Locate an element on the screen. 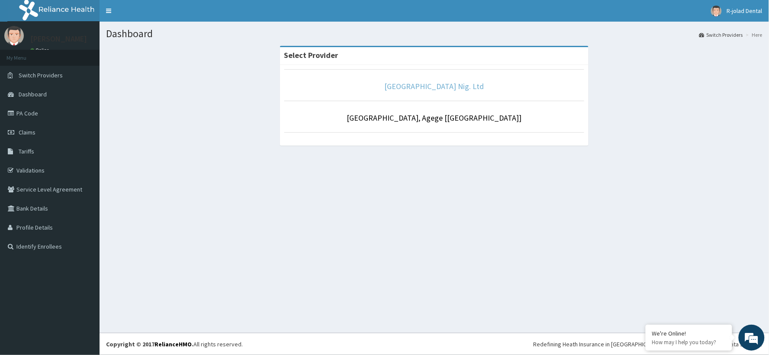 This screenshot has height=355, width=769. strong: Copyright © 2017 . is located at coordinates (150, 344).